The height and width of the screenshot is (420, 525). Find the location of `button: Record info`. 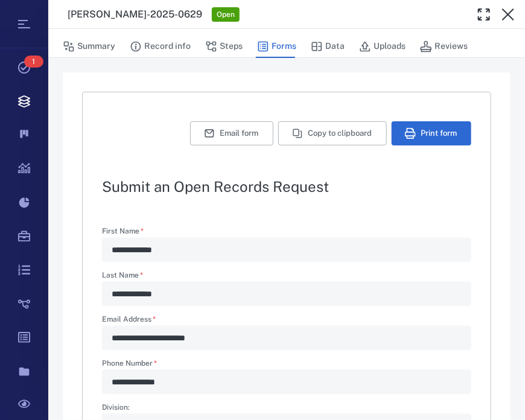

button: Record info is located at coordinates (160, 46).